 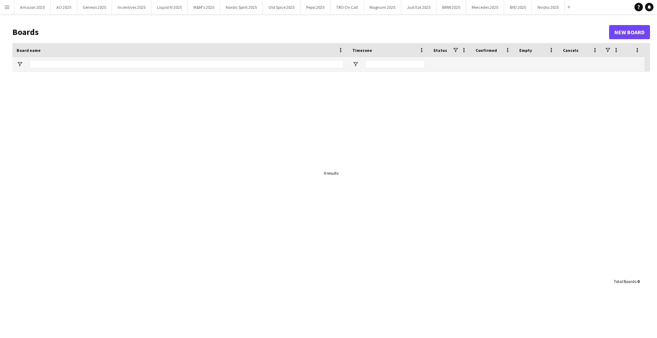 I want to click on button: Amazon 2025, so click(x=32, y=7).